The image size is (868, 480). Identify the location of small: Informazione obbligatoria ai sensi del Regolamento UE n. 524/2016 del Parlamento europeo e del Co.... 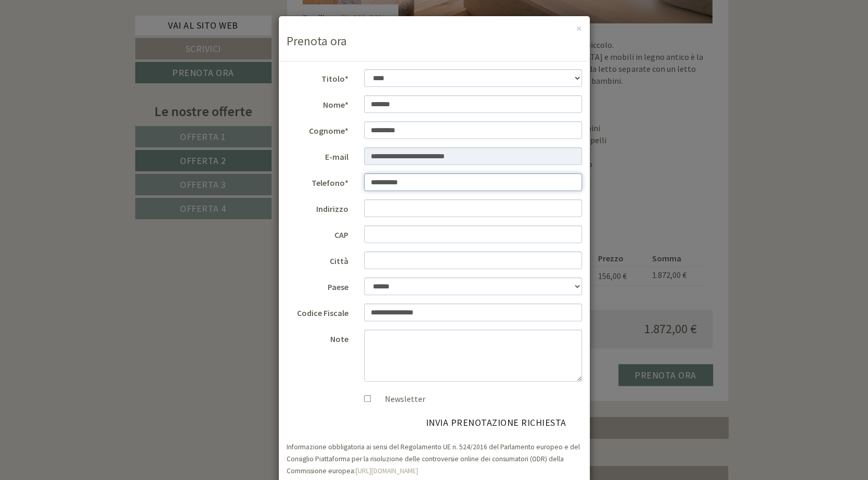
(434, 458).